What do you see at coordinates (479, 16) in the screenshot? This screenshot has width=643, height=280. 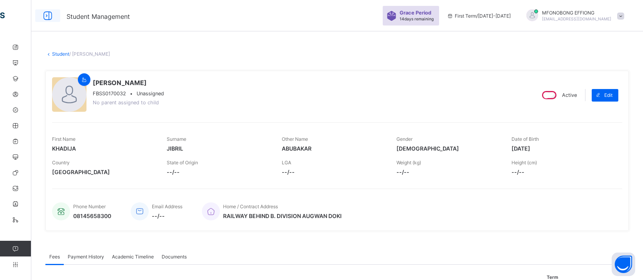 I see `span: session/term information` at bounding box center [479, 16].